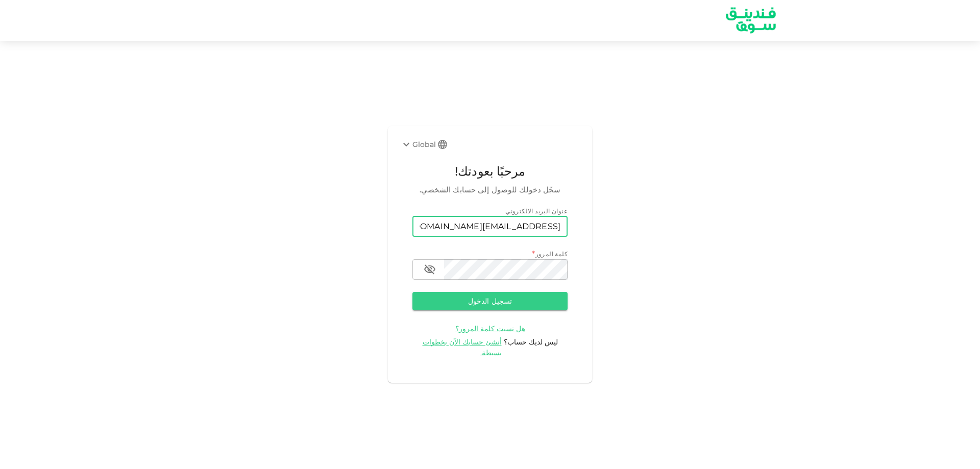 Image resolution: width=980 pixels, height=469 pixels. I want to click on span: ليس لديك حساب؟, so click(531, 342).